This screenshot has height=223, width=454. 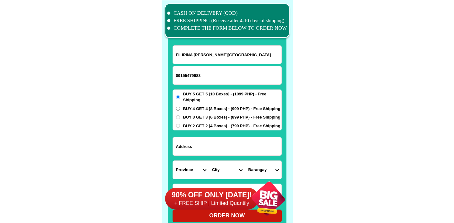 I want to click on input: Input address, so click(x=227, y=146).